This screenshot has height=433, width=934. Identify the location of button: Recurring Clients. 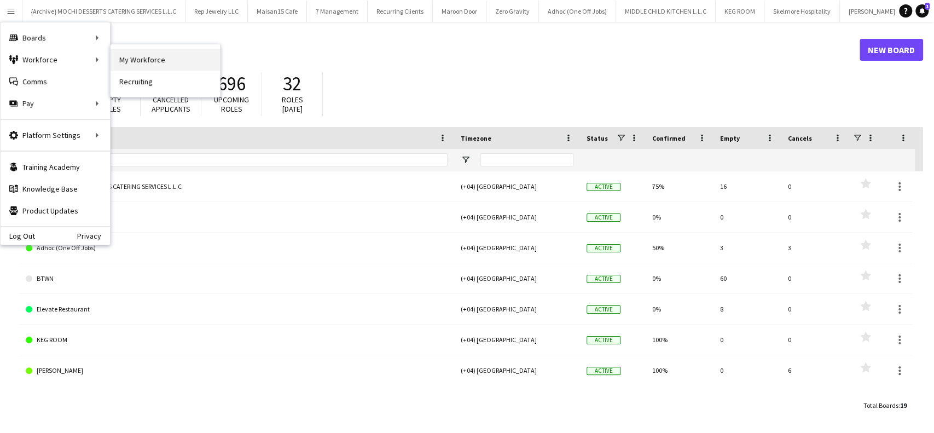
(400, 11).